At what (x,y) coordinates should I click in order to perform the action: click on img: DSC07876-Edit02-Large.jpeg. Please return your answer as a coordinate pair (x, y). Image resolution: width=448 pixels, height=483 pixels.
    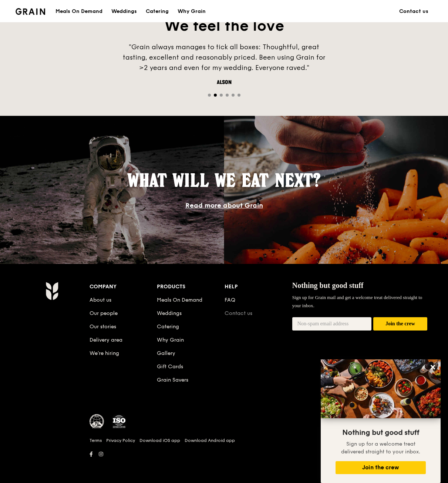
    Looking at the image, I should click on (381, 389).